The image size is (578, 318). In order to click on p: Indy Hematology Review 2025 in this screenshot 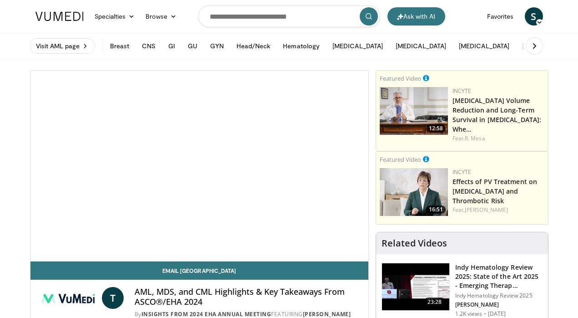, I will do `click(499, 295)`.